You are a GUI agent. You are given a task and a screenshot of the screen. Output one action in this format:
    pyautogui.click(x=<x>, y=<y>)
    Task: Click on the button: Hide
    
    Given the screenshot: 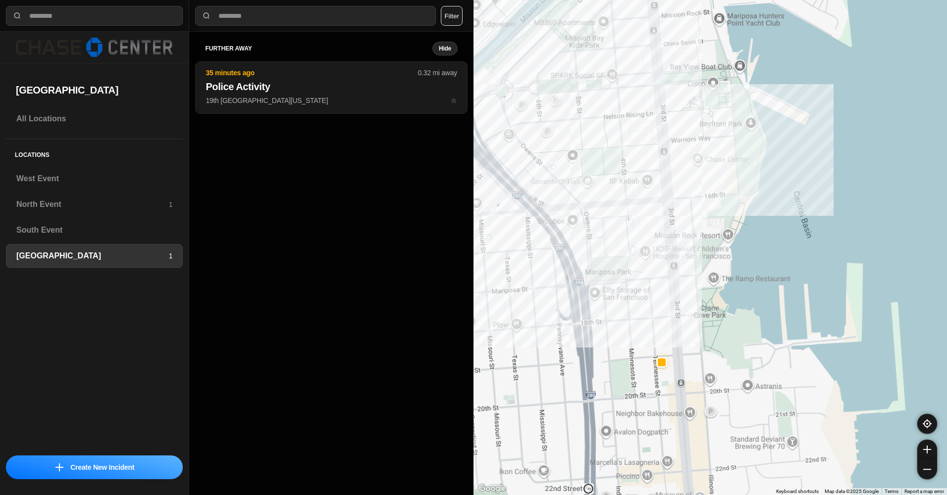 What is the action you would take?
    pyautogui.click(x=445, y=49)
    